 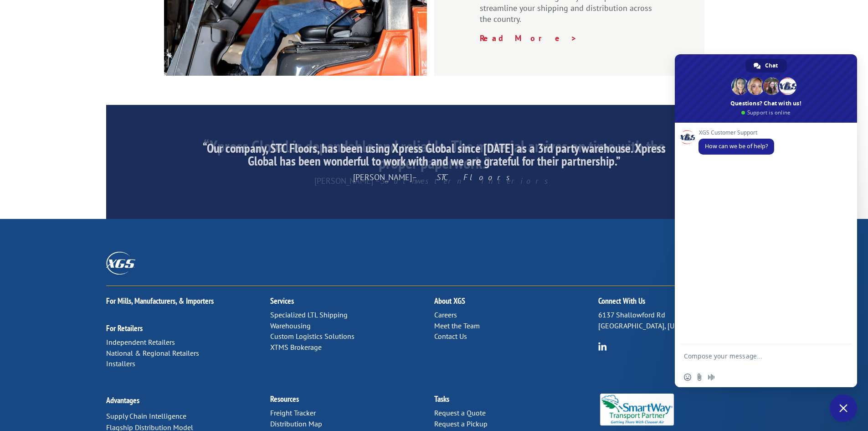 What do you see at coordinates (122, 400) in the screenshot?
I see `a: Advantages` at bounding box center [122, 400].